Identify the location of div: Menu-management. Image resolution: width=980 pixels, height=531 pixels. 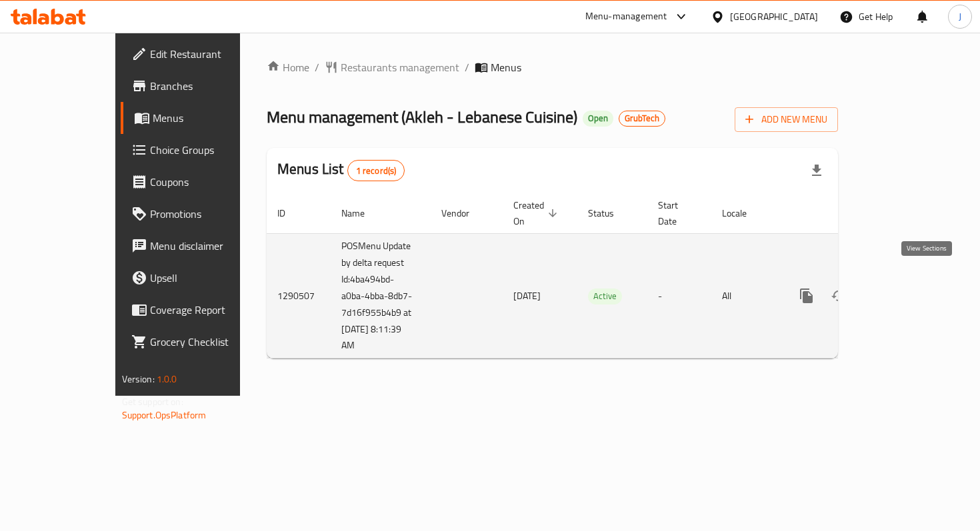
(626, 17).